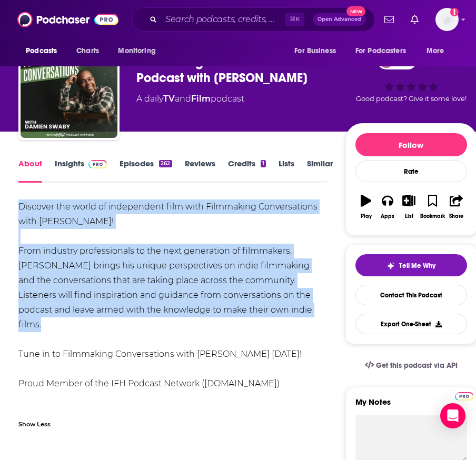 The width and height of the screenshot is (476, 460). Describe the element at coordinates (388, 216) in the screenshot. I see `div: Apps` at that location.